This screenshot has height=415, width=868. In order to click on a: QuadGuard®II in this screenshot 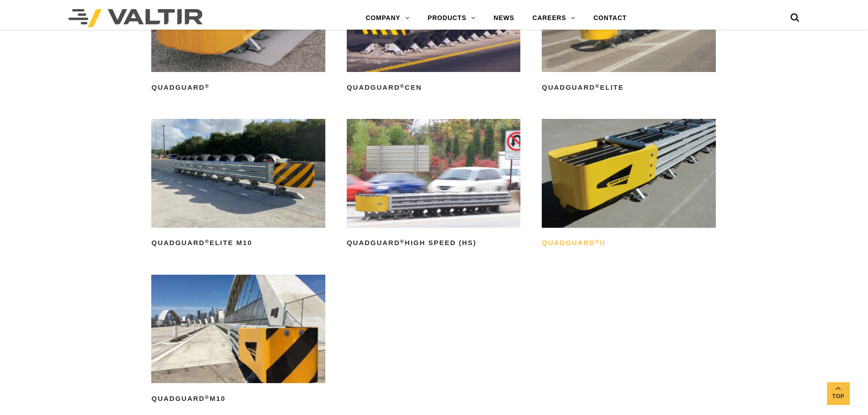, I will do `click(628, 184)`.